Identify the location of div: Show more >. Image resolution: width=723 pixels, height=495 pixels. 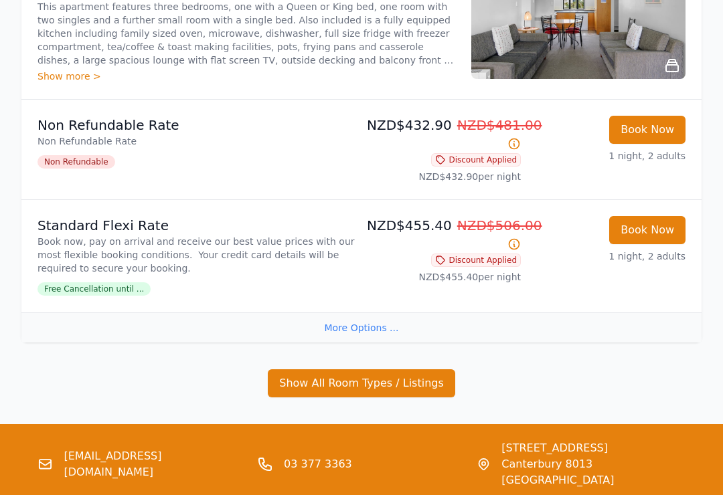
(246, 77).